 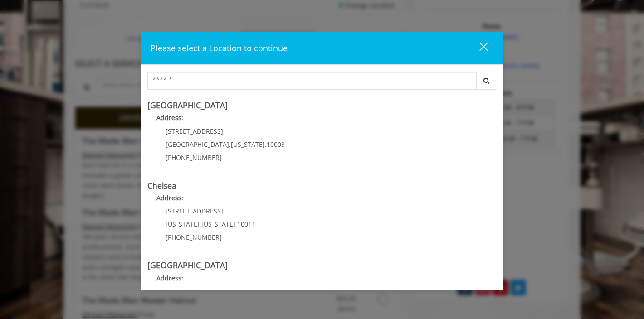 I want to click on b: Chelsea, so click(x=162, y=185).